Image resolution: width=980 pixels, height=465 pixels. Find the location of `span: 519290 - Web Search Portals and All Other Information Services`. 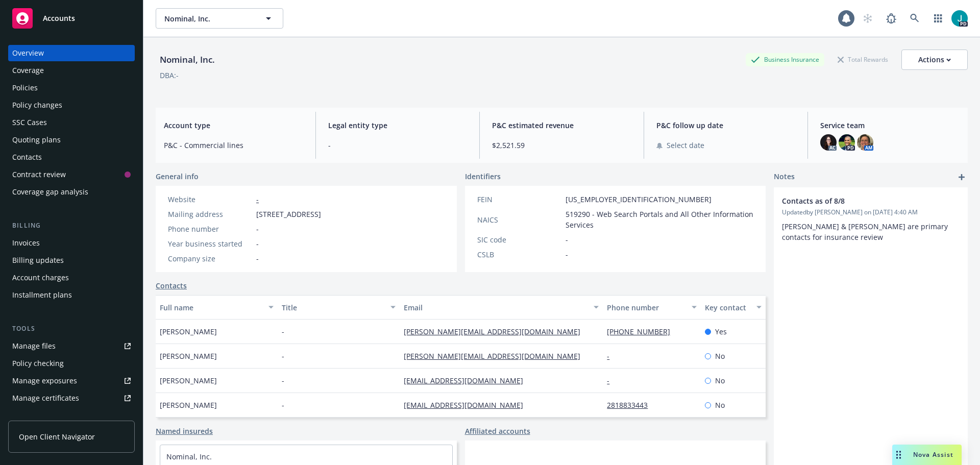

span: 519290 - Web Search Portals and All Other Information Services is located at coordinates (660, 220).